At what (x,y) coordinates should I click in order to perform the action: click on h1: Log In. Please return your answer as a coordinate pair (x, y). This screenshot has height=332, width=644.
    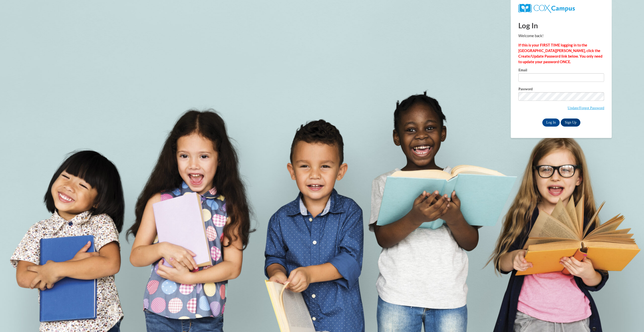
    Looking at the image, I should click on (561, 25).